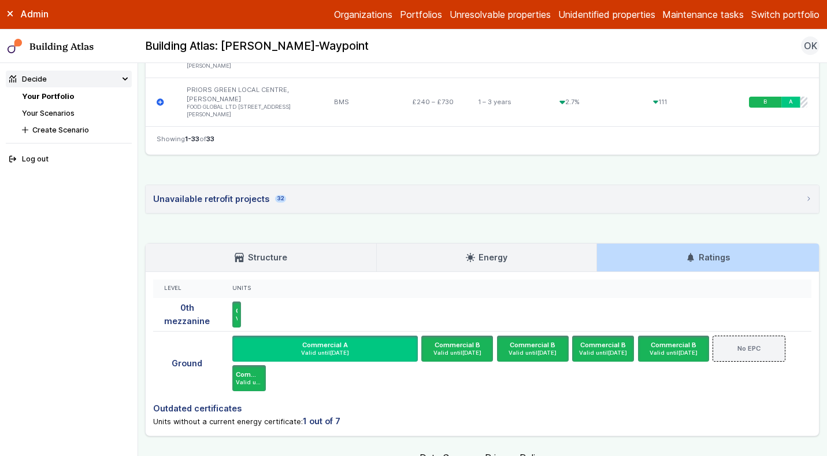  Describe the element at coordinates (703, 14) in the screenshot. I see `a: Maintenance tasks` at that location.